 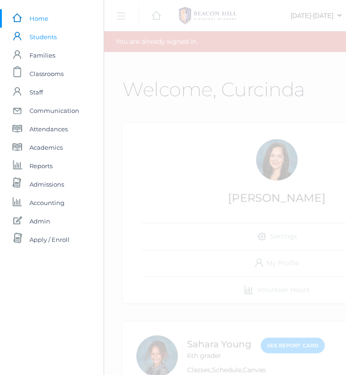 I want to click on span: Reports, so click(x=41, y=166).